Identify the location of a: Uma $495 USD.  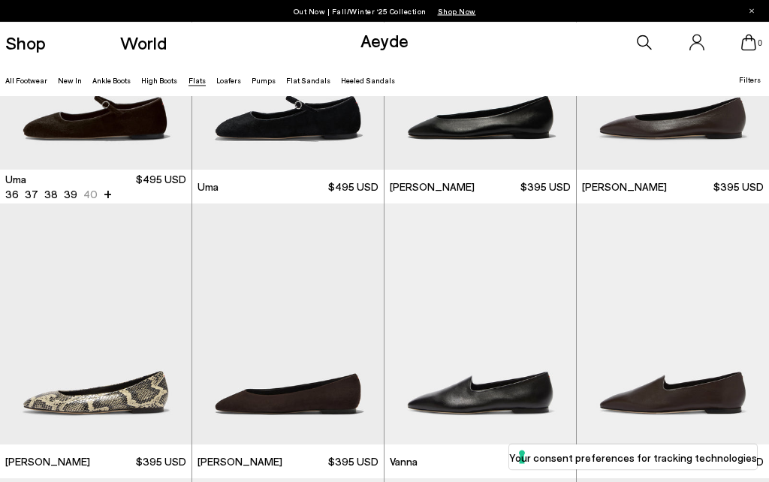
(288, 187).